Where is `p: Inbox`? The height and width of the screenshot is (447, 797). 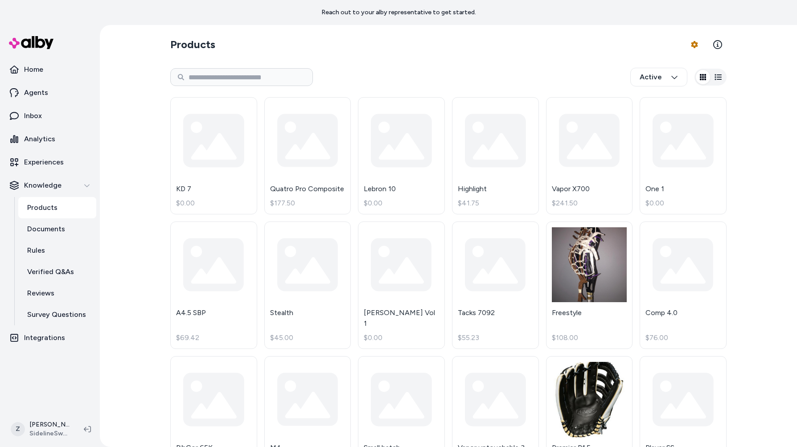
p: Inbox is located at coordinates (33, 116).